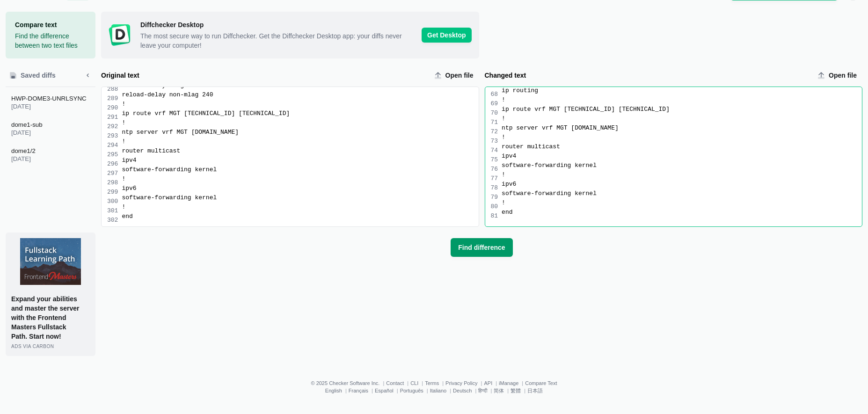 This screenshot has width=868, height=414. Describe the element at coordinates (334, 391) in the screenshot. I see `a: English` at that location.